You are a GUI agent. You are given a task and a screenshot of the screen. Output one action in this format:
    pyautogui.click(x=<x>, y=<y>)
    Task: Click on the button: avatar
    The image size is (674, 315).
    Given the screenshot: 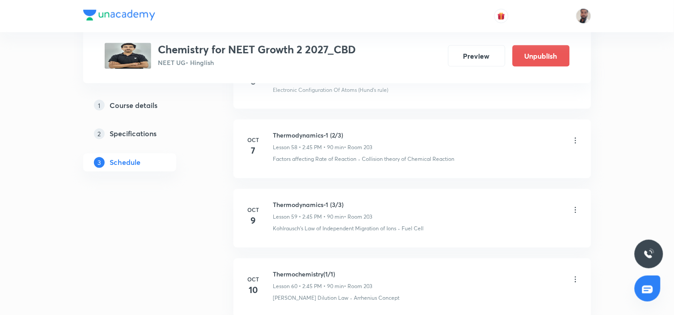 What is the action you would take?
    pyautogui.click(x=502, y=16)
    